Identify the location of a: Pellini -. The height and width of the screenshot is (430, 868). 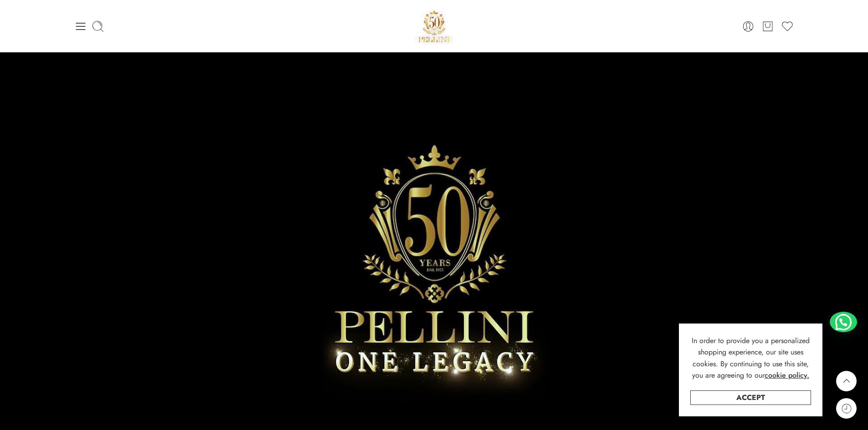
(434, 26).